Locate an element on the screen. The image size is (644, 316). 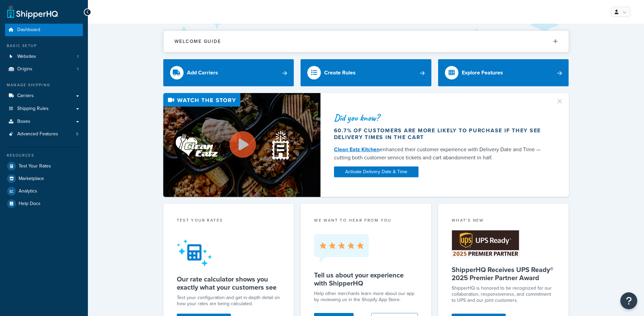
li: Websites is located at coordinates (44, 56).